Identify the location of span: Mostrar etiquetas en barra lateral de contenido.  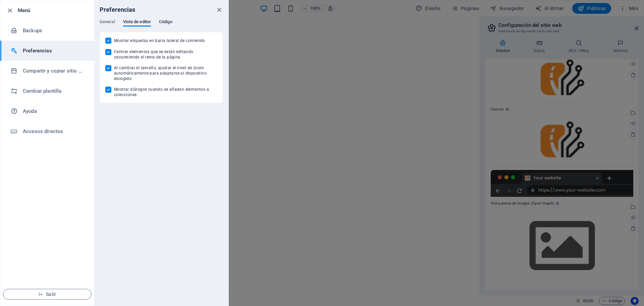
(160, 41).